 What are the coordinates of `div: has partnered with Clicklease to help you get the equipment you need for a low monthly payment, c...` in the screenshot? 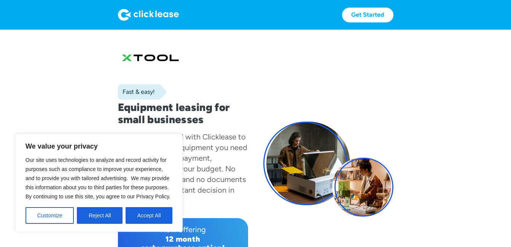 It's located at (183, 169).